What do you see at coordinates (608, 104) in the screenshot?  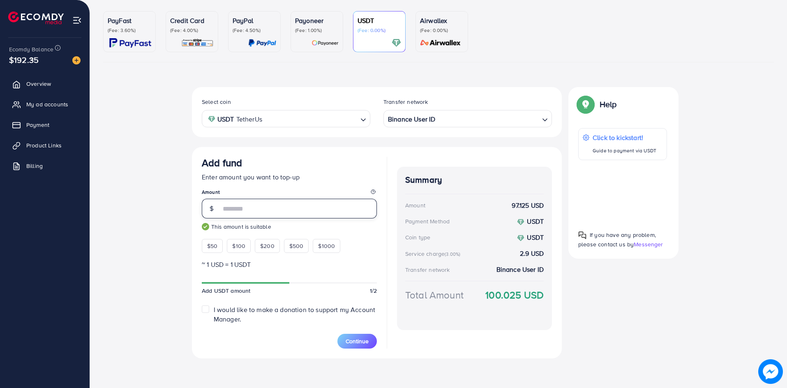 I see `p: Help` at bounding box center [608, 104].